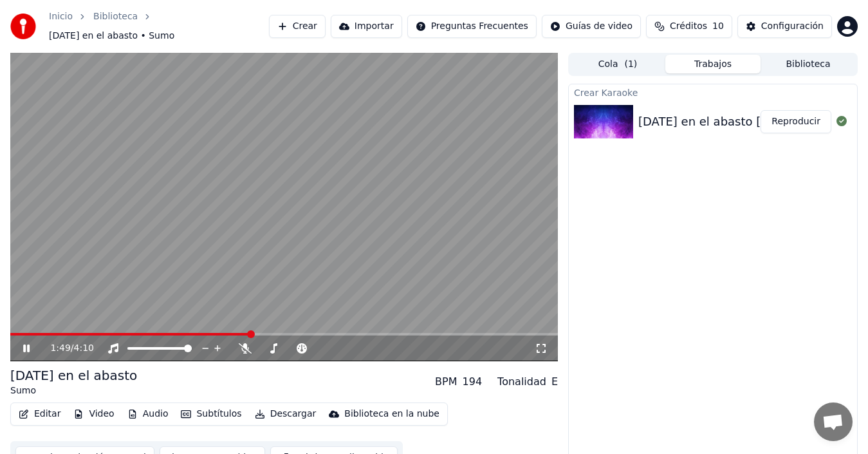 The height and width of the screenshot is (454, 868). I want to click on div: 194, so click(473, 382).